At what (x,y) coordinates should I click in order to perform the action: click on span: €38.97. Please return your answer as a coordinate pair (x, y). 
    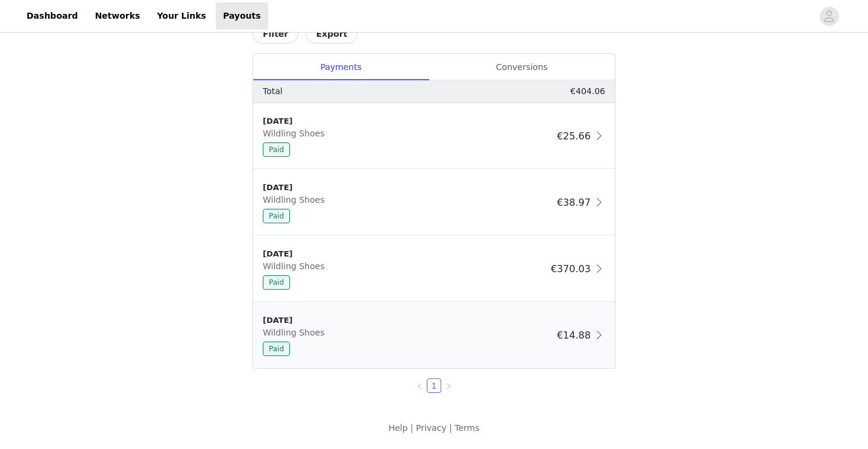
    Looking at the image, I should click on (574, 202).